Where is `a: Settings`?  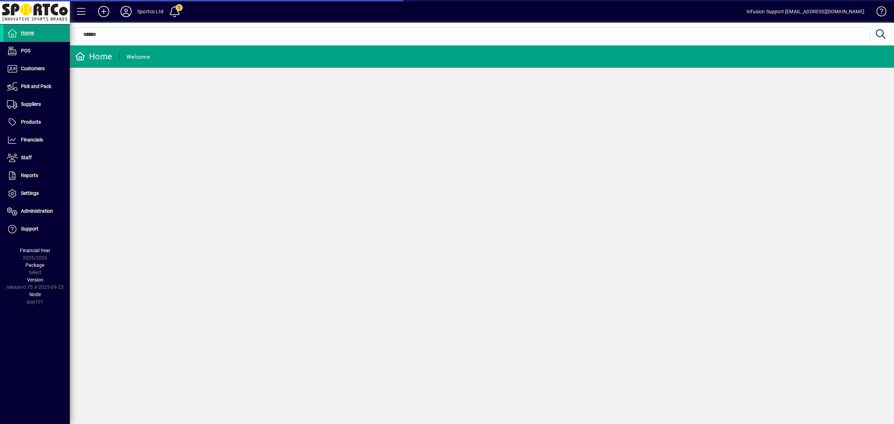
a: Settings is located at coordinates (37, 193).